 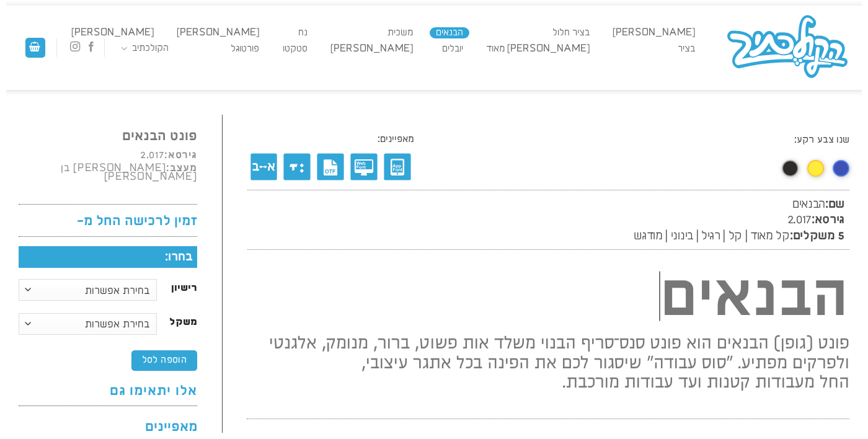 I want to click on h6: גירסא:, so click(x=108, y=156).